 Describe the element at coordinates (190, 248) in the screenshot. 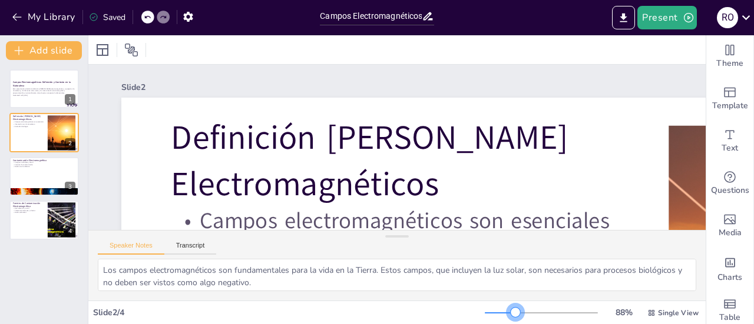

I see `button: Transcript` at that location.